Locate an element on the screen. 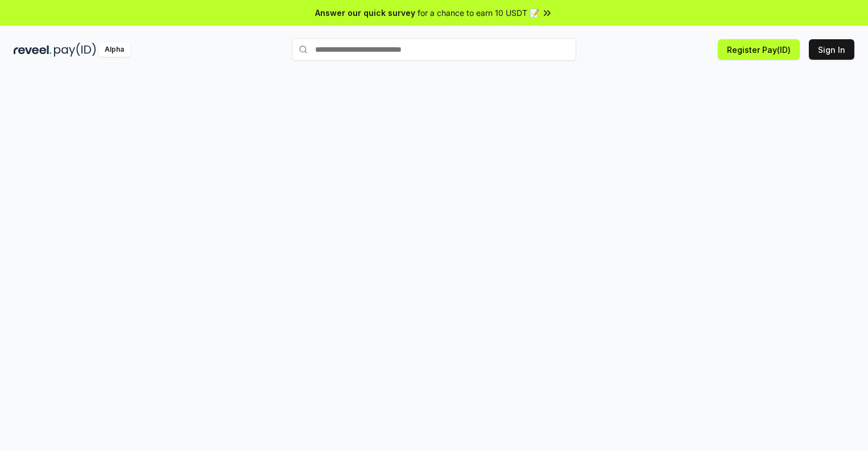 This screenshot has height=451, width=868. div: Alpha is located at coordinates (114, 50).